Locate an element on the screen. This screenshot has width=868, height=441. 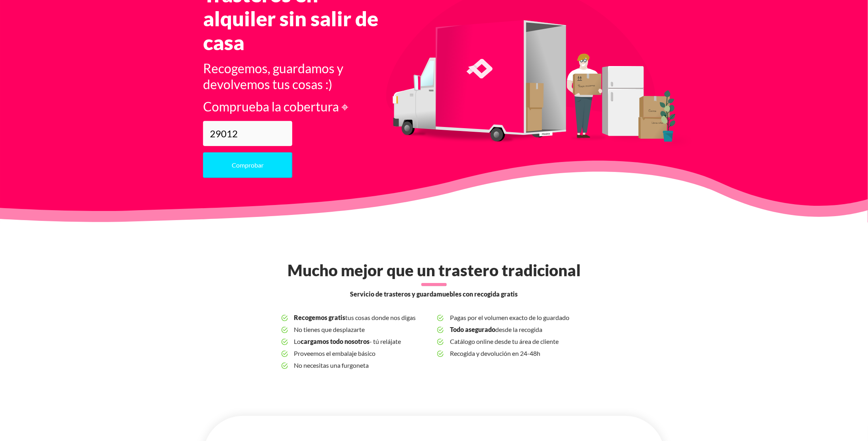
div: Chat Widget is located at coordinates (796, 390).